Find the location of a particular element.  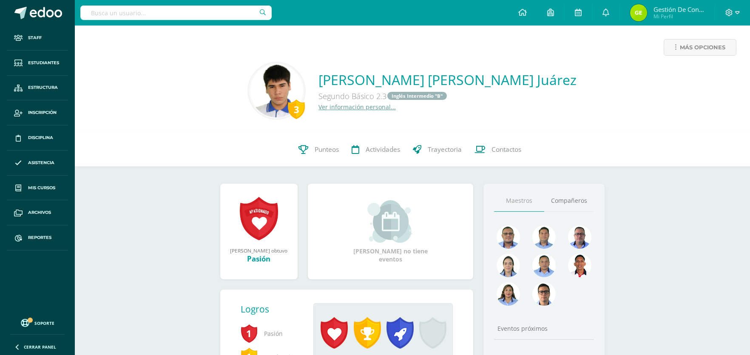

span: Estructura is located at coordinates (43, 88).